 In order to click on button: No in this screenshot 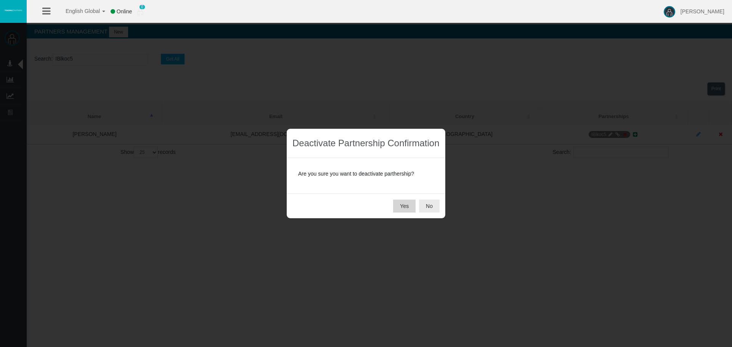, I will do `click(429, 206)`.